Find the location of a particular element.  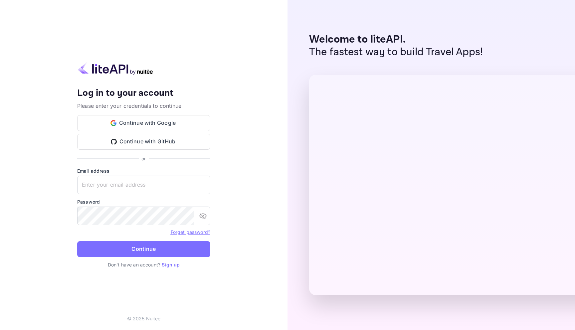

button: Continue is located at coordinates (144, 249).